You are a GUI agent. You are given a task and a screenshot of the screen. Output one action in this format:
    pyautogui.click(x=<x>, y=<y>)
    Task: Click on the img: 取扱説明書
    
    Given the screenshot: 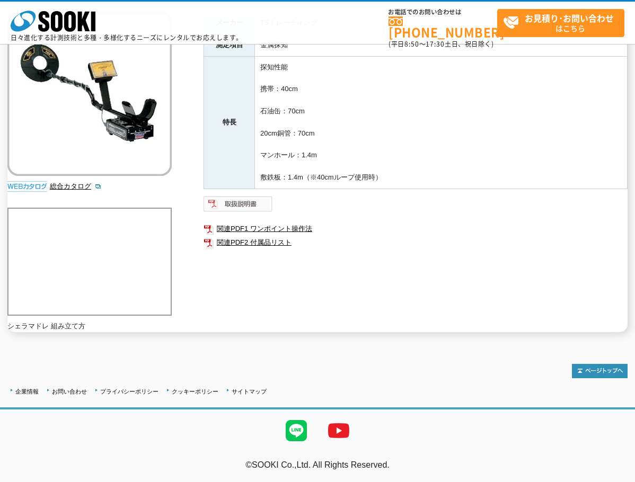 What is the action you would take?
    pyautogui.click(x=238, y=204)
    